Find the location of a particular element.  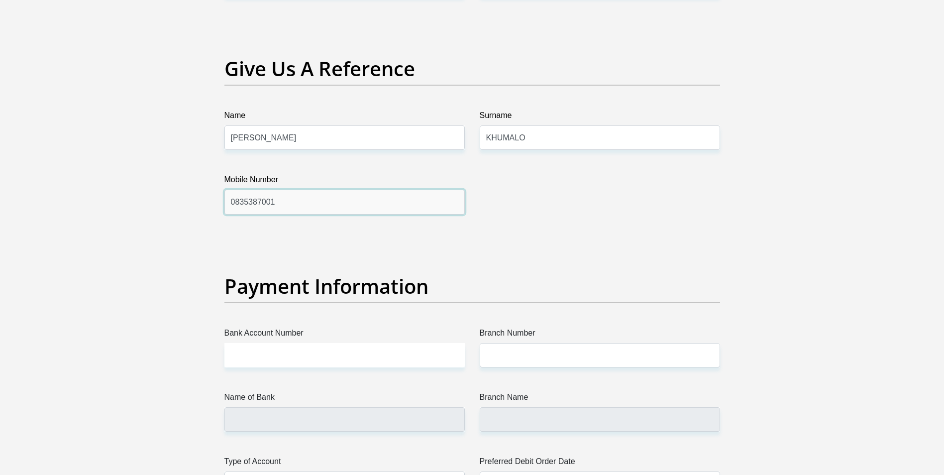

input: Surname is located at coordinates (600, 137).